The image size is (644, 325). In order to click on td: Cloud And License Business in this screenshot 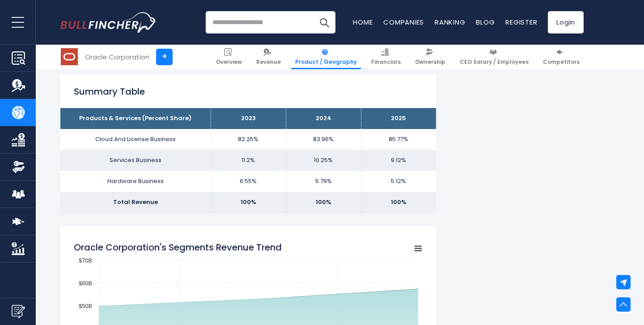, I will do `click(136, 139)`.